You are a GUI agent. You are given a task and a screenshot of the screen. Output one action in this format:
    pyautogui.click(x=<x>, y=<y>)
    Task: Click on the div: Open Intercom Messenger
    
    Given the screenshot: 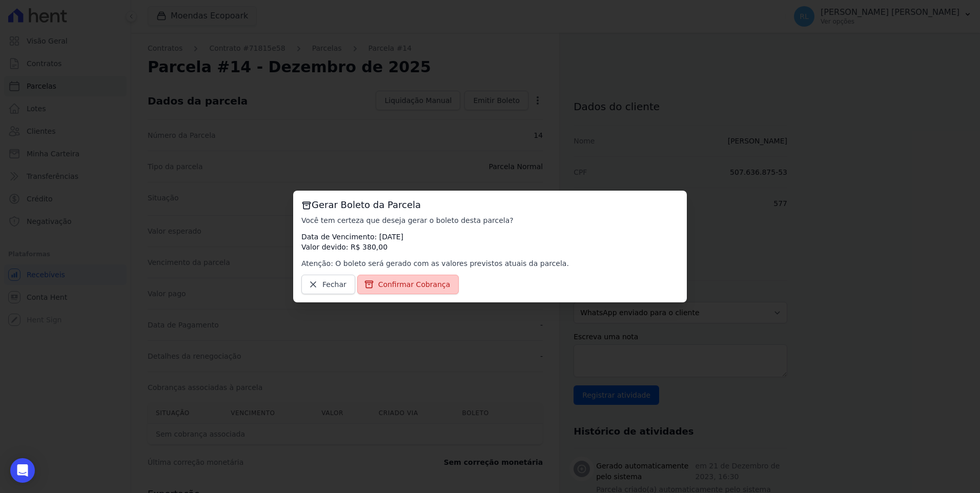 What is the action you would take?
    pyautogui.click(x=22, y=470)
    